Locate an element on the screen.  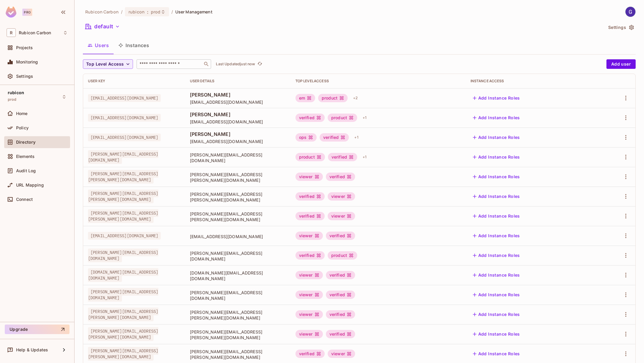
span: Settings is located at coordinates (25, 76).